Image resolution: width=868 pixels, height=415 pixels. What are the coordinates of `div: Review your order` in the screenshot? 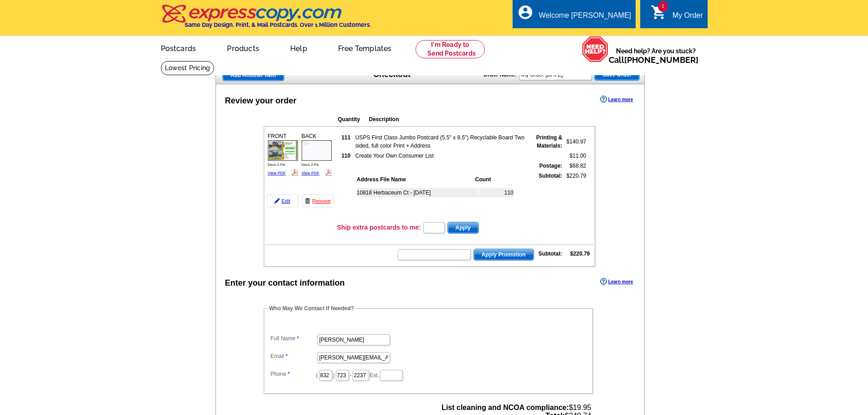 It's located at (260, 101).